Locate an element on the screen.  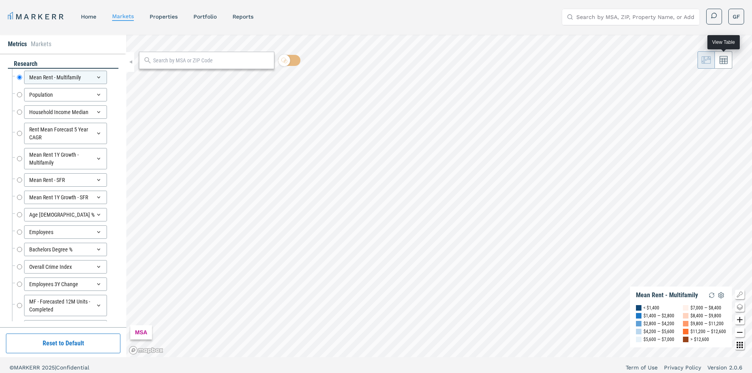
span: Confidential is located at coordinates (73, 367).